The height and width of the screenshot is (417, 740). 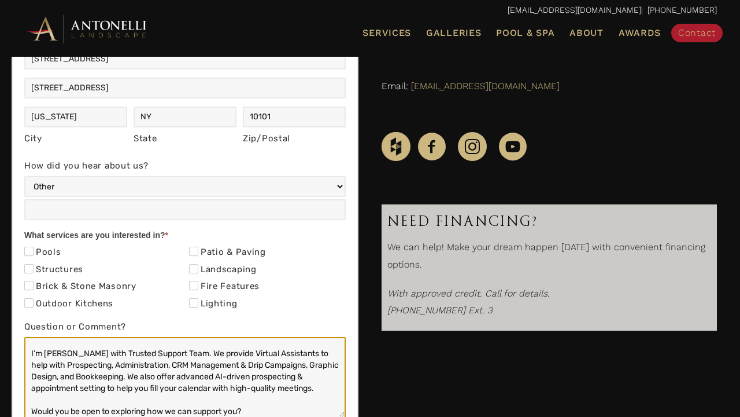 I want to click on label: How did you hear about us?, so click(x=185, y=167).